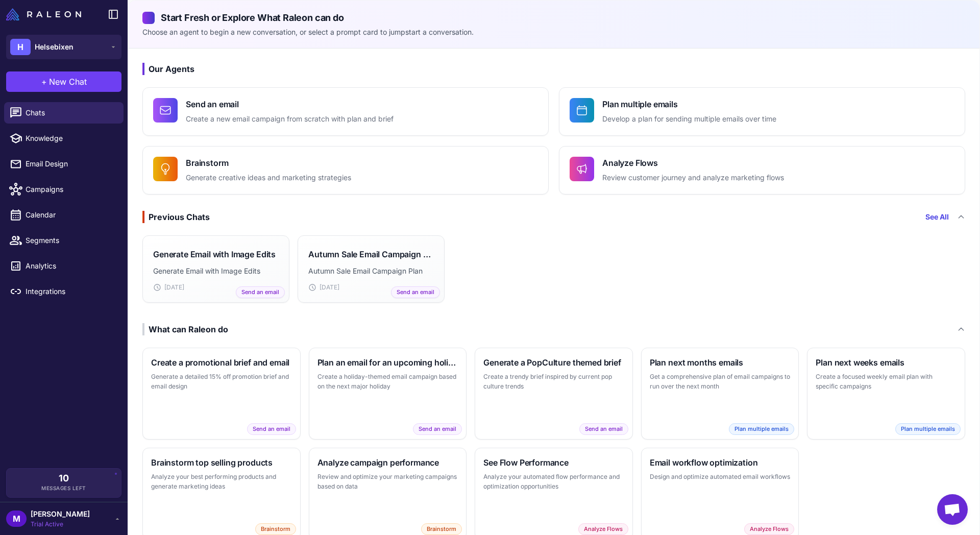 This screenshot has width=980, height=535. What do you see at coordinates (762, 111) in the screenshot?
I see `button: Plan multiple emailsDevelop a plan for sending multiple emails over time` at bounding box center [762, 111].